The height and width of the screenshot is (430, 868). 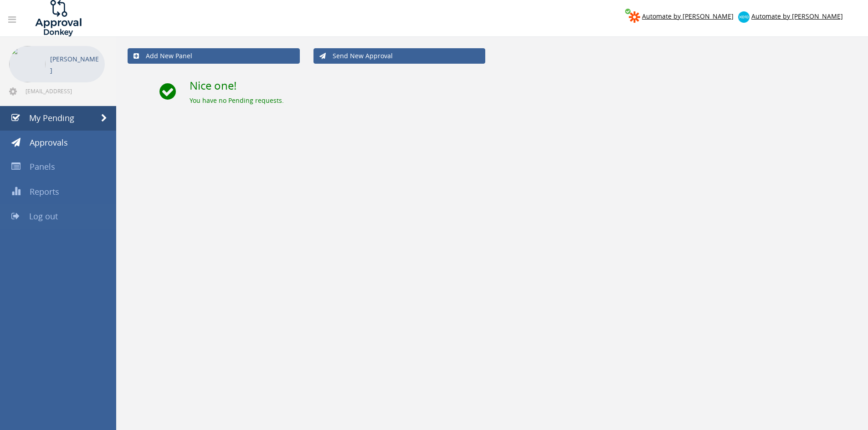 What do you see at coordinates (49, 142) in the screenshot?
I see `span: Approvals` at bounding box center [49, 142].